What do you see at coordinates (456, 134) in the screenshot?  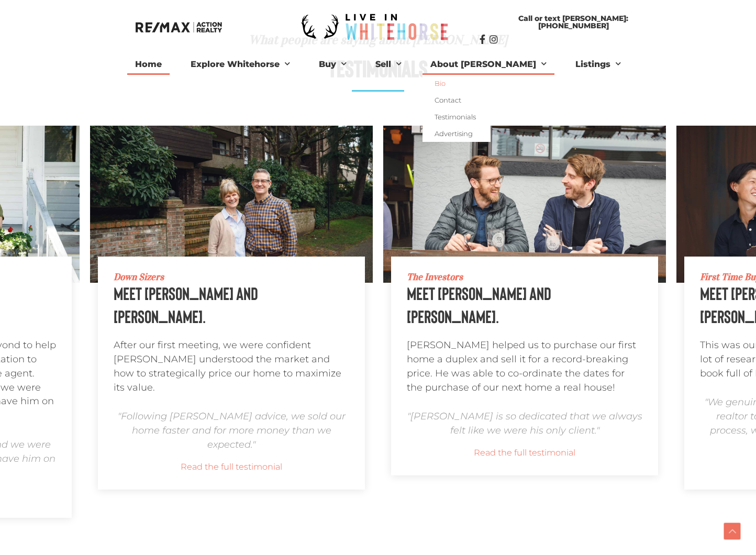 I see `a: Advertising` at bounding box center [456, 134].